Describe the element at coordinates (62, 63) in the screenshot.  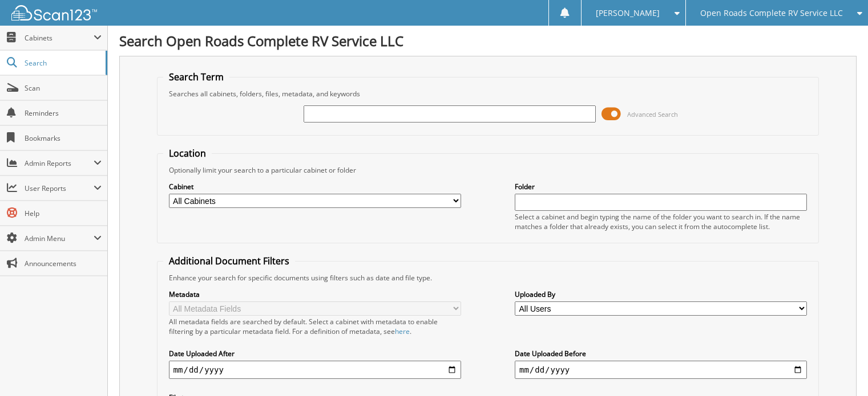
I see `span: Search` at that location.